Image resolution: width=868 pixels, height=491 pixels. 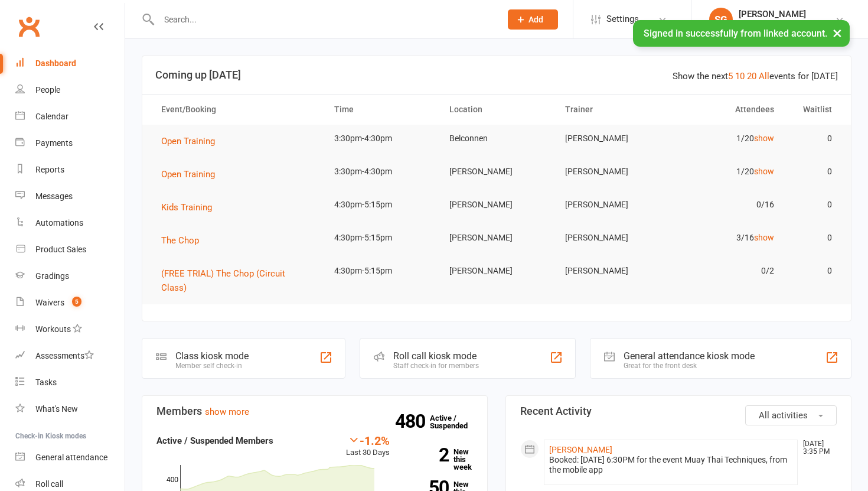 What do you see at coordinates (612, 109) in the screenshot?
I see `th: Trainer` at bounding box center [612, 109].